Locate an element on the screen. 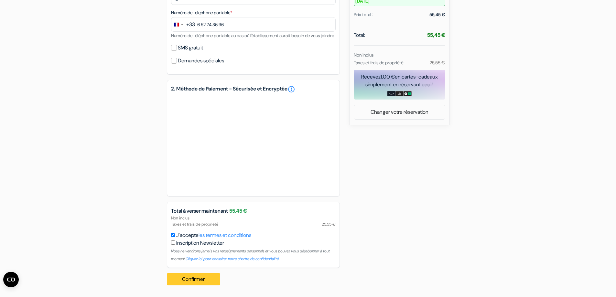  span: 1,00 € is located at coordinates (388, 77).